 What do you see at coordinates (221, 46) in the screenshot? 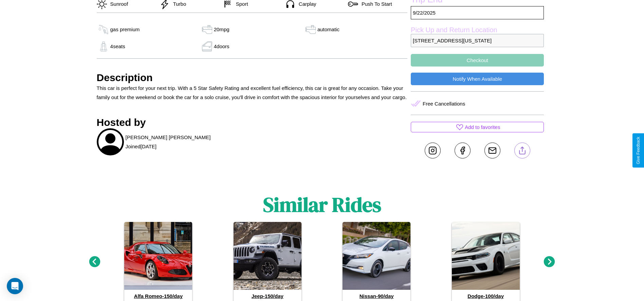
I see `p: 4 doors` at bounding box center [221, 46].